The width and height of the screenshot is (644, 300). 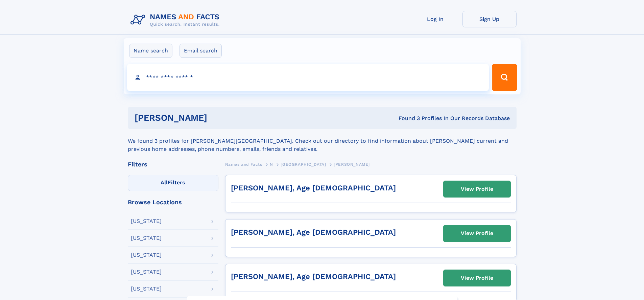 I want to click on img: Logo Names and Facts, so click(x=176, y=20).